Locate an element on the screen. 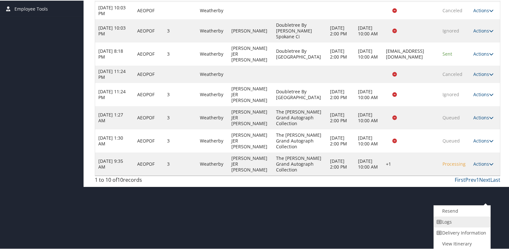 This screenshot has width=509, height=249. a: First is located at coordinates (460, 179).